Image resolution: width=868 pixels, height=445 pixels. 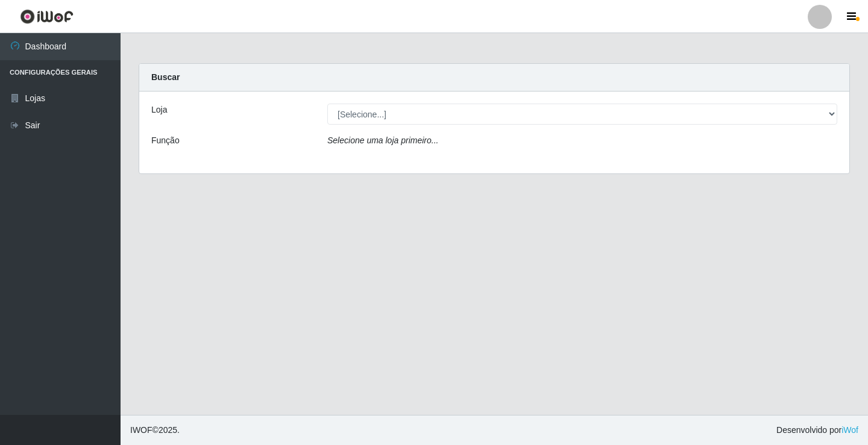 I want to click on img: CoreUI Logo, so click(x=46, y=16).